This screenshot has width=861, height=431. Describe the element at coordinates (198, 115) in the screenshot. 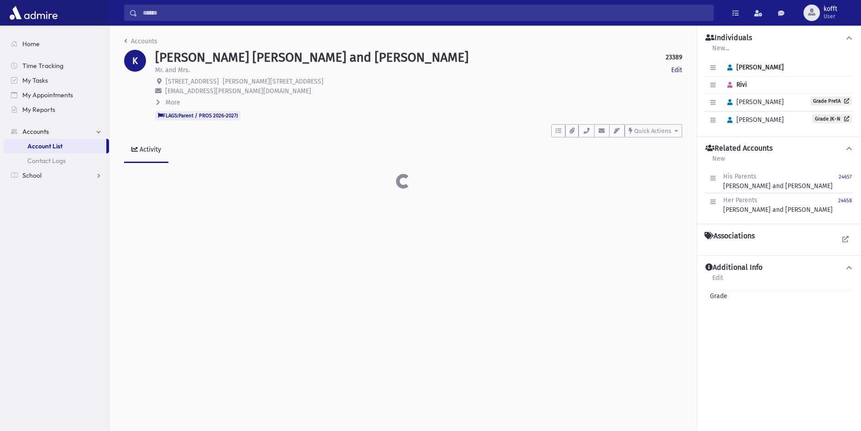

I see `span: FLAGS:Parent / PROS 2026-2027J` at that location.